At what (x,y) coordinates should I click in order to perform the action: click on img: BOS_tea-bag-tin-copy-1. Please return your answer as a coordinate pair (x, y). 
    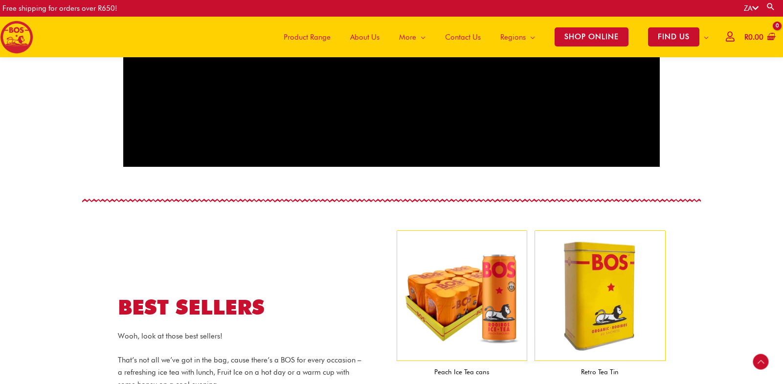
    Looking at the image, I should click on (600, 296).